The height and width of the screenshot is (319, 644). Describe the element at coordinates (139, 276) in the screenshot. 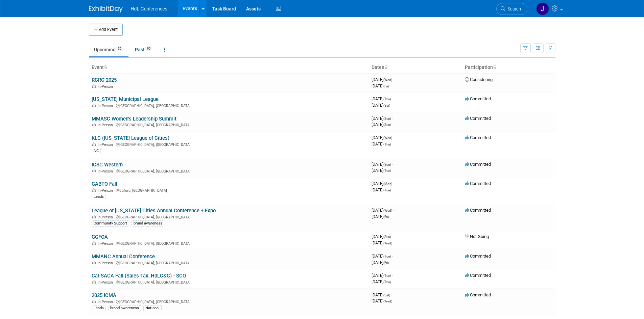

I see `a: Cal-SACA Fall (Sales Tax, HdLC&C) - SCO` at that location.